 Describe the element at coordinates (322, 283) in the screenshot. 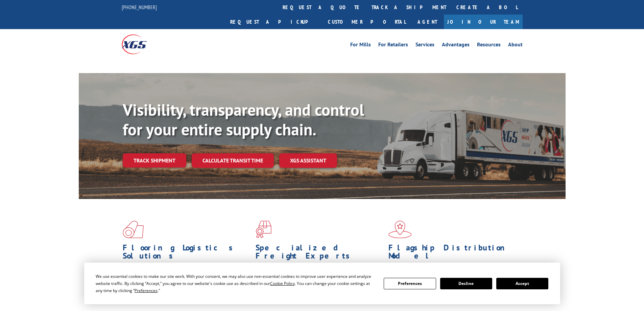

I see `div: Cookie Consent Prompt` at that location.